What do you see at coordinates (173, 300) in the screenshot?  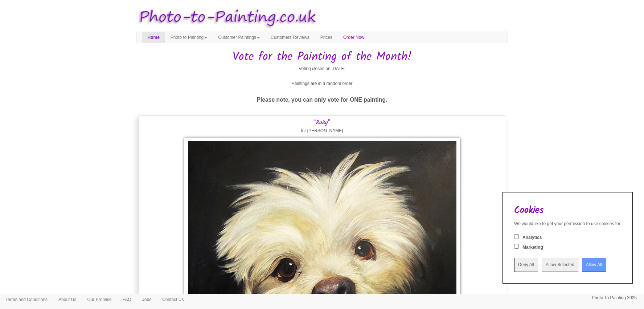 I see `a: Contact Us` at bounding box center [173, 300].